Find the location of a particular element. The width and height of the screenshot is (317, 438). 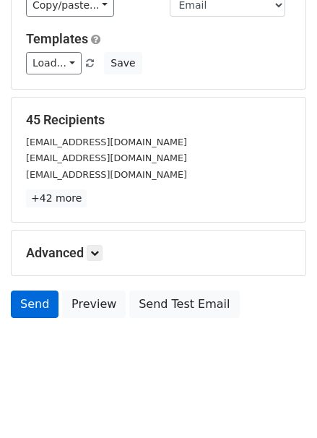

a: Templates is located at coordinates (57, 38).